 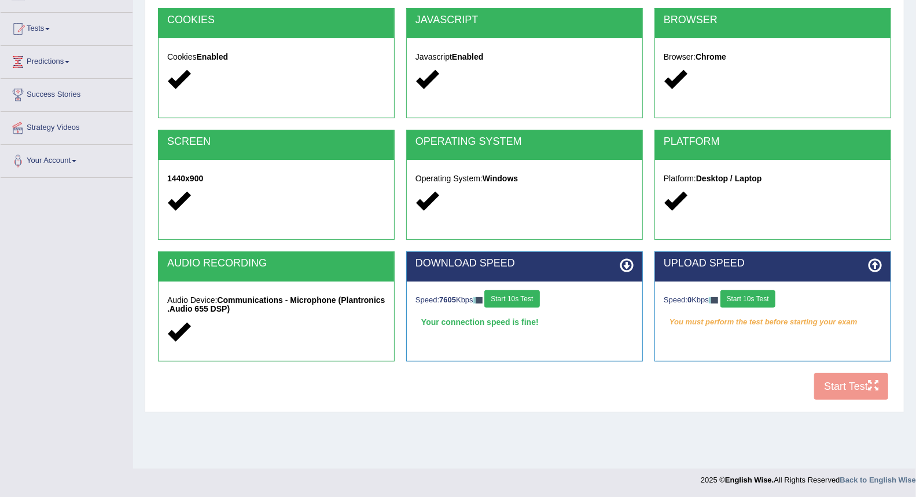 I want to click on h5: Javascript, so click(x=524, y=57).